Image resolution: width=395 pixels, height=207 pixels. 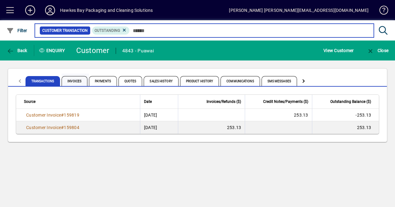 I want to click on span: View Customer, so click(x=339, y=50).